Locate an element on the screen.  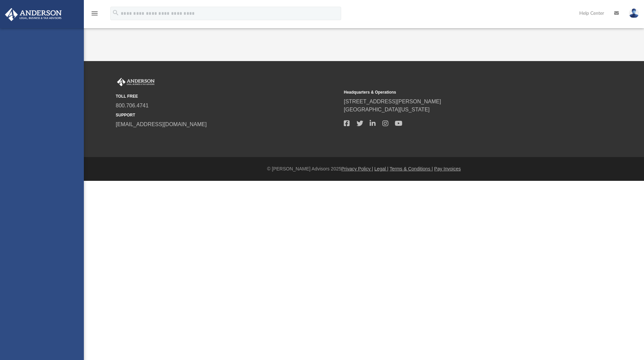
a: Legal | is located at coordinates (382, 169).